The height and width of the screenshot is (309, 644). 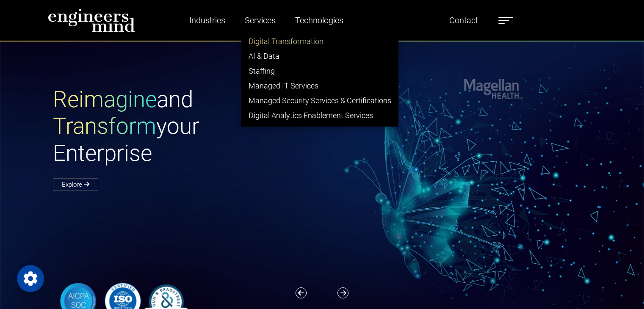 What do you see at coordinates (105, 126) in the screenshot?
I see `span: Transform` at bounding box center [105, 126].